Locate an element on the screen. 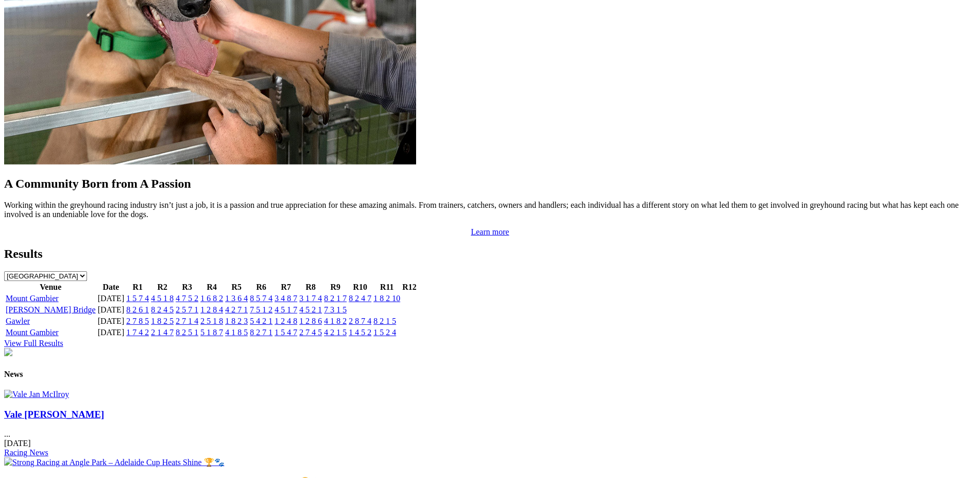 Image resolution: width=980 pixels, height=478 pixels. th: R7 is located at coordinates (286, 287).